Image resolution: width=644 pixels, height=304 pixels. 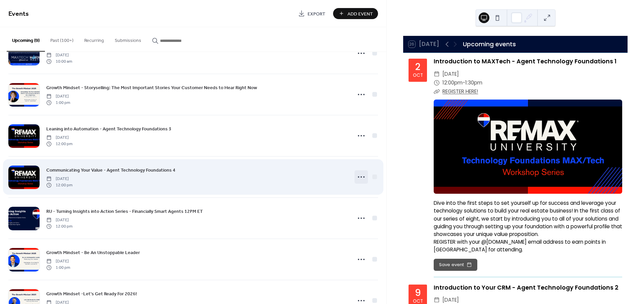 What do you see at coordinates (312, 13) in the screenshot?
I see `a: Export` at bounding box center [312, 13].